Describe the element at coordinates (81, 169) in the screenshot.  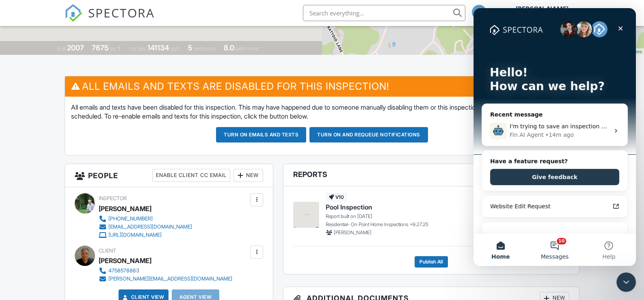
I see `button: Give feedback` at that location.